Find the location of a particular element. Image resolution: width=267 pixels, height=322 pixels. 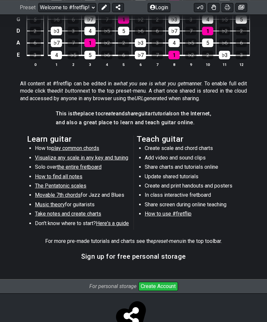

li: How to is located at coordinates (82, 149).